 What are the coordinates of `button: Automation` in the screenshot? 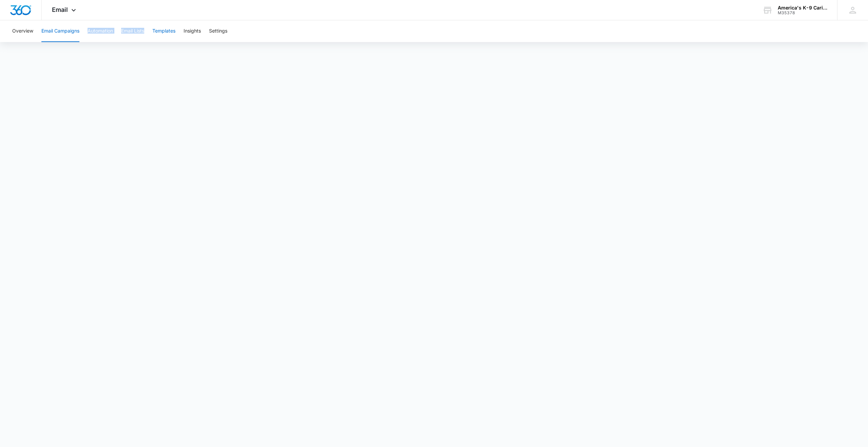 It's located at (100, 31).